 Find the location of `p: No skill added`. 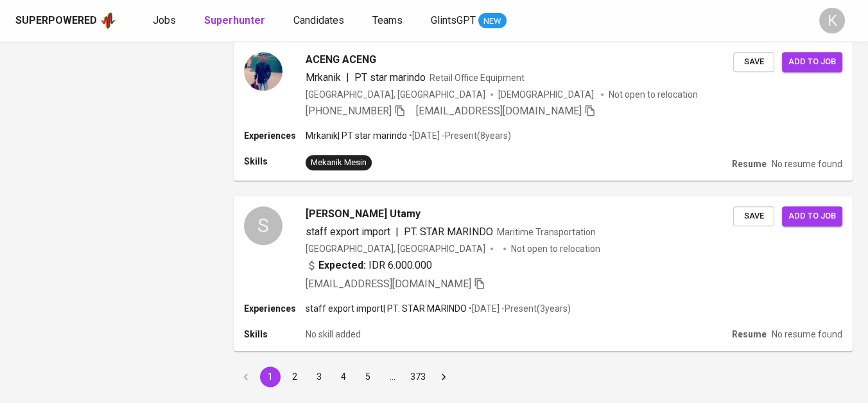

p: No skill added is located at coordinates (333, 334).